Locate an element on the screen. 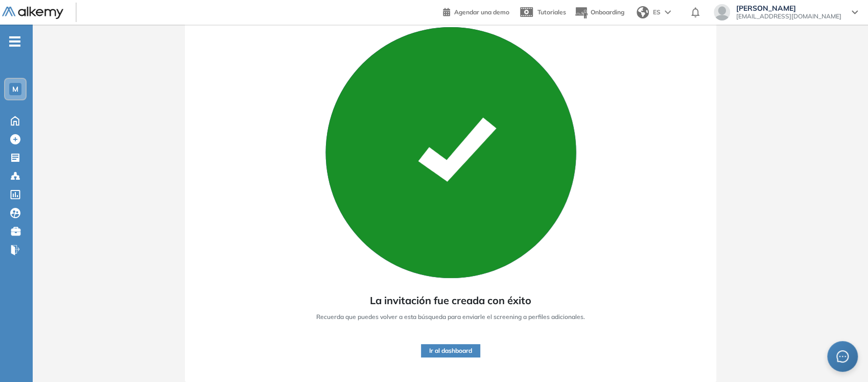 Image resolution: width=868 pixels, height=382 pixels. img: world is located at coordinates (643, 12).